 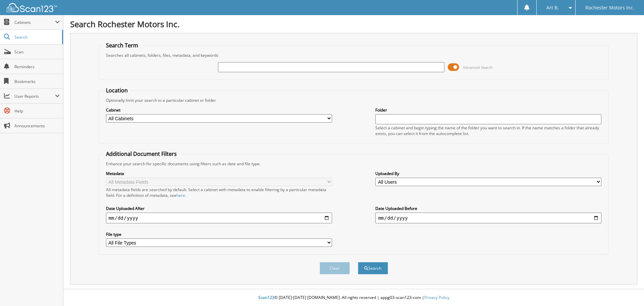 What do you see at coordinates (219, 173) in the screenshot?
I see `label: Metadata` at bounding box center [219, 173].